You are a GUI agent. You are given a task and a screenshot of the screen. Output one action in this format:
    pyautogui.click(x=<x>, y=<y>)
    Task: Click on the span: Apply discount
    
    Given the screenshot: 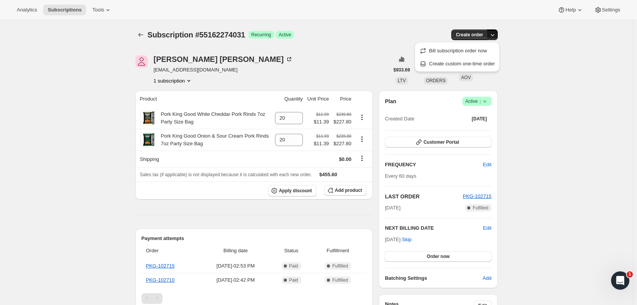 What is the action you would take?
    pyautogui.click(x=295, y=190)
    